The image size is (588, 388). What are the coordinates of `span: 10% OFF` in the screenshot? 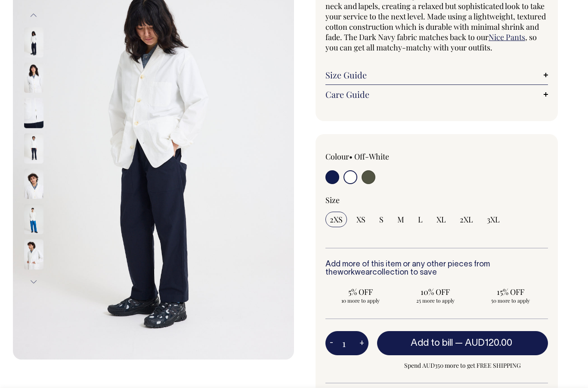 It's located at (435, 292).